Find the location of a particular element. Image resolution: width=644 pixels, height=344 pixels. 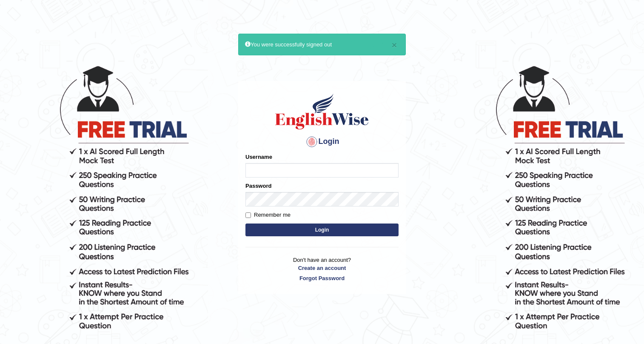

a: Create an account is located at coordinates (322, 268).